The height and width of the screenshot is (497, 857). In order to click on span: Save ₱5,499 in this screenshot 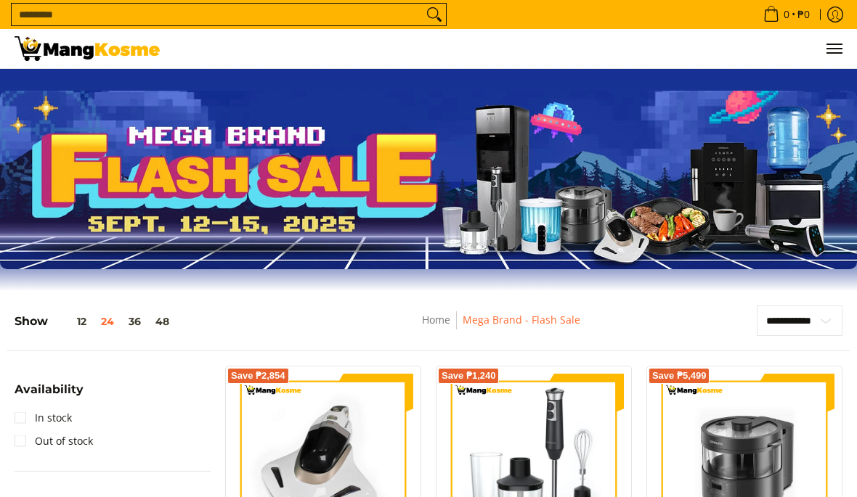, I will do `click(679, 376)`.